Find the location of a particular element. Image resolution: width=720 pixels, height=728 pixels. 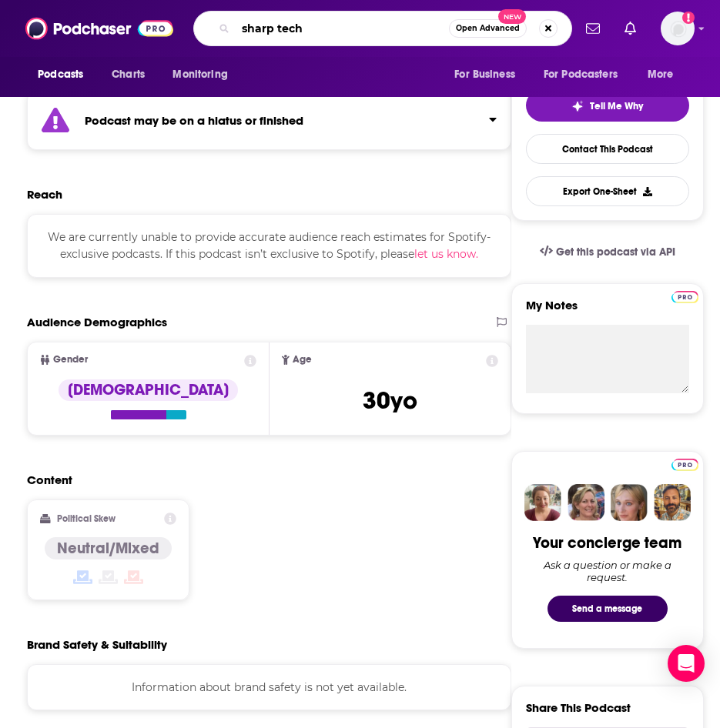

img: tell me why sparkle is located at coordinates (578, 106).